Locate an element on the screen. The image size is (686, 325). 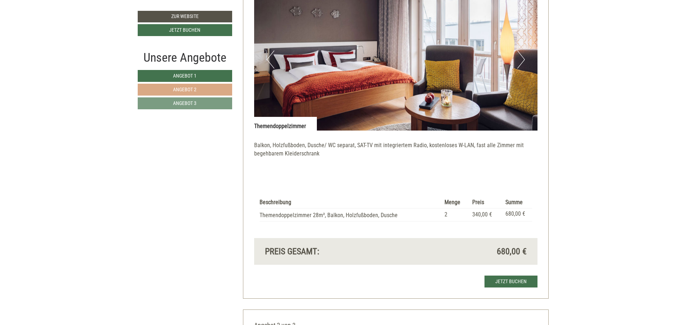
span: Angebot 3 is located at coordinates (185, 103).